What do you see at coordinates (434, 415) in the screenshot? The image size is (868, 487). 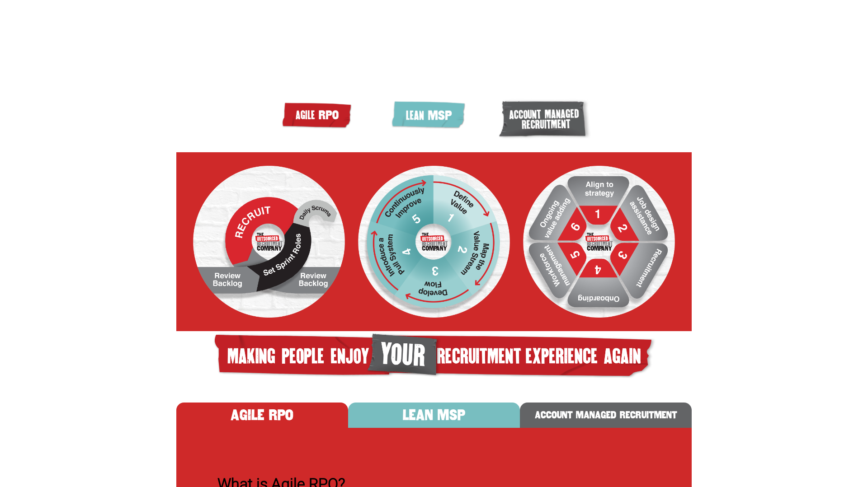 I see `button: LEAN MSP` at bounding box center [434, 415].